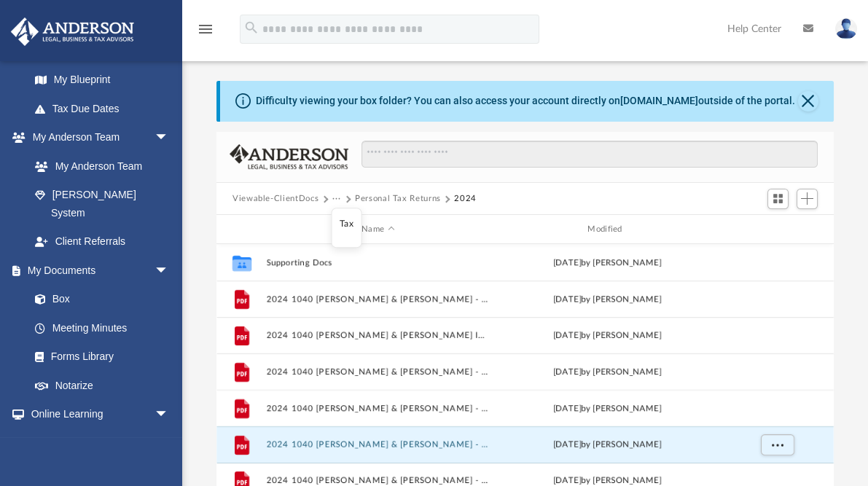  Describe the element at coordinates (809, 101) in the screenshot. I see `button: Close` at that location.